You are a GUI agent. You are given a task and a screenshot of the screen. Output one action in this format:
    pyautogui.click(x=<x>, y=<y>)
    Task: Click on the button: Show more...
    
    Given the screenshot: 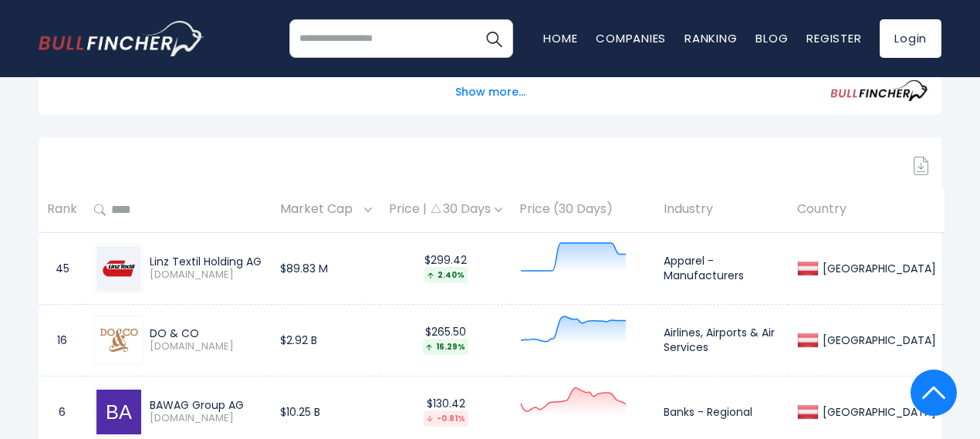 What is the action you would take?
    pyautogui.click(x=490, y=91)
    